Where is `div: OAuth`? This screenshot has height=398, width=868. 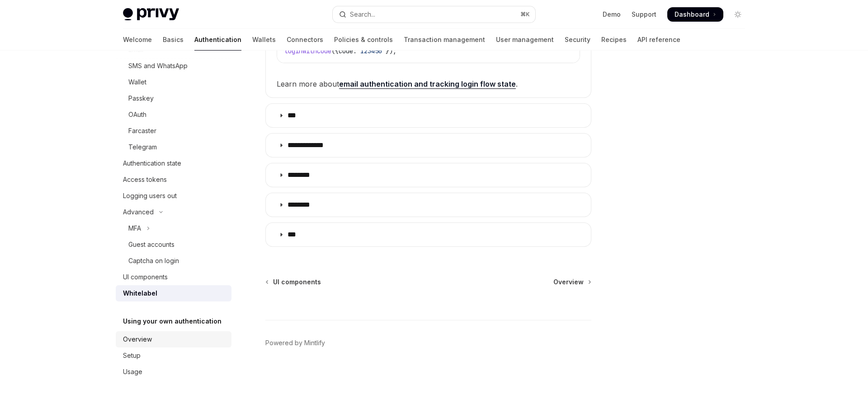 div: OAuth is located at coordinates (137, 115).